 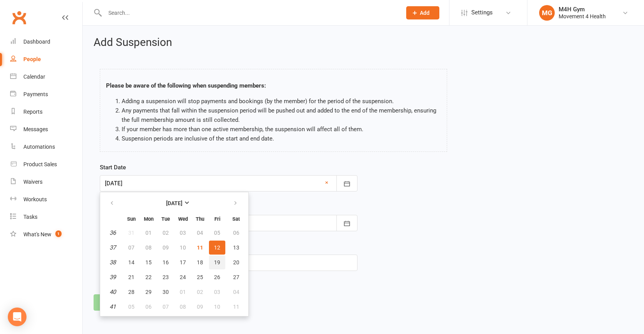 What do you see at coordinates (34, 76) in the screenshot?
I see `div: Calendar` at bounding box center [34, 76].